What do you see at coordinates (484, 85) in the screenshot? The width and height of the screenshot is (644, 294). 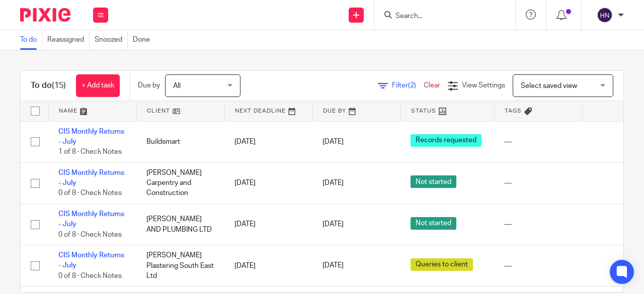 I see `span: View Settings` at bounding box center [484, 85].